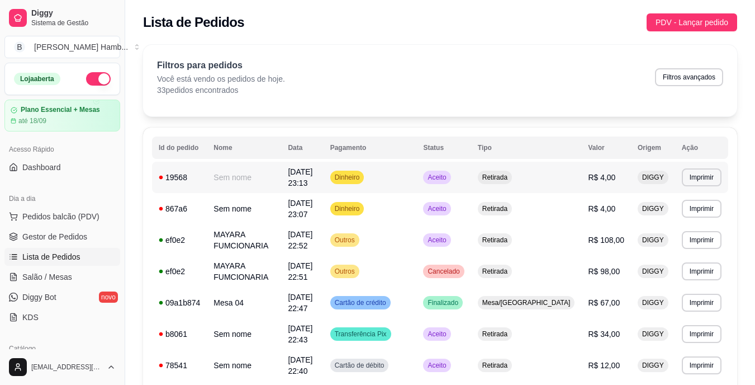  Describe the element at coordinates (443, 271) in the screenshot. I see `span: Cancelado` at that location.